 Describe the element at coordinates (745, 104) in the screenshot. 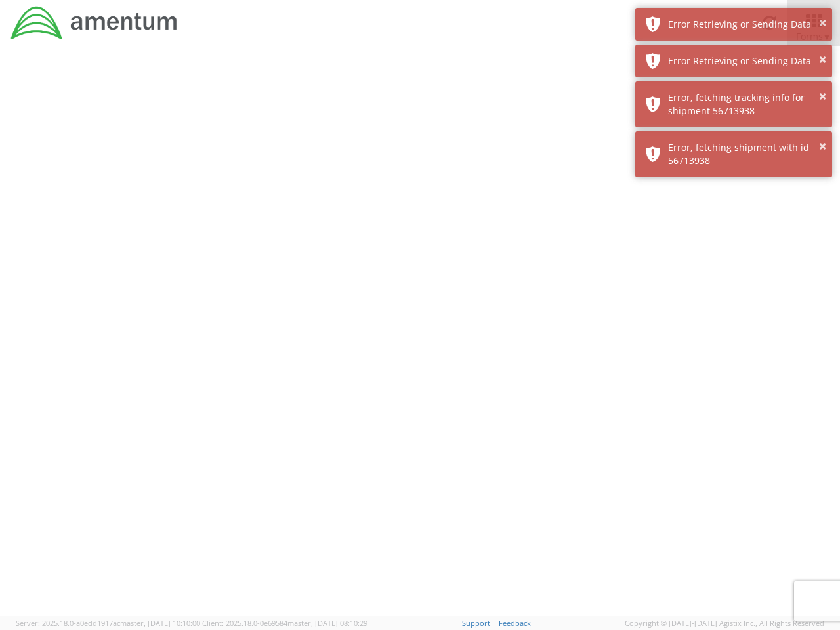

I see `div: Error, fetching tracking info for shipment 56713938` at that location.